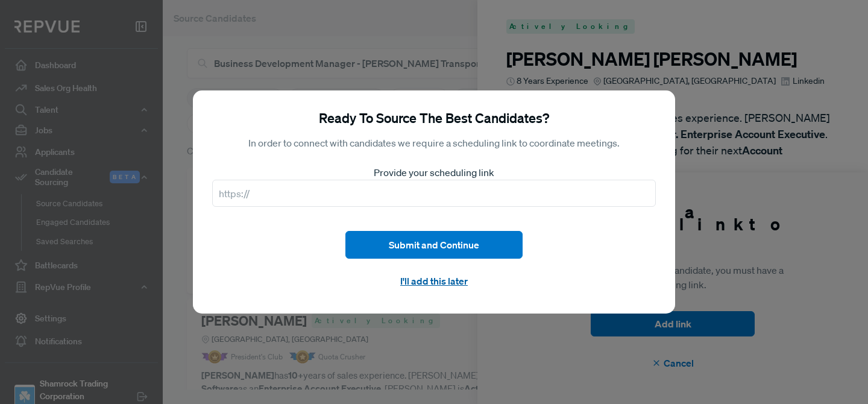  What do you see at coordinates (434, 117) in the screenshot?
I see `h5: Ready To Source The Best Candidates?` at bounding box center [434, 117].